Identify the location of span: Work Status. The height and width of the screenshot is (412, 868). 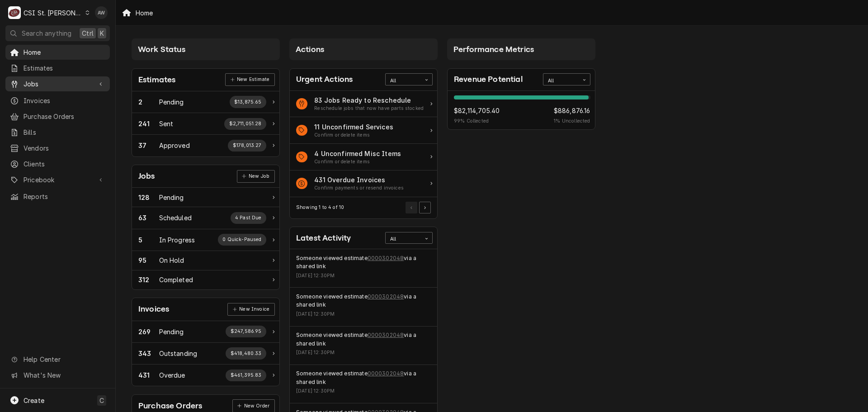
(161, 49).